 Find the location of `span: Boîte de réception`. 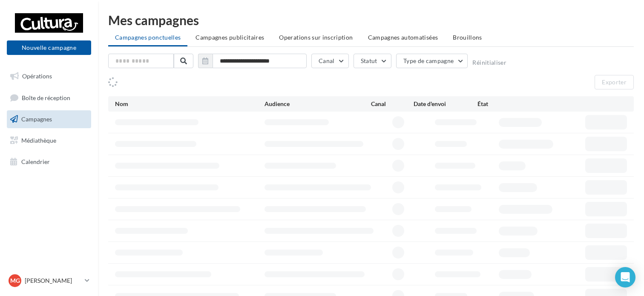

span: Boîte de réception is located at coordinates (46, 97).